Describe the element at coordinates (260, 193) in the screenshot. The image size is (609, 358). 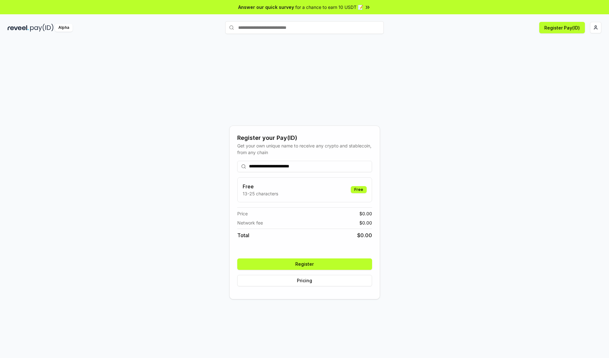
I see `p: 13-25 characters` at that location.